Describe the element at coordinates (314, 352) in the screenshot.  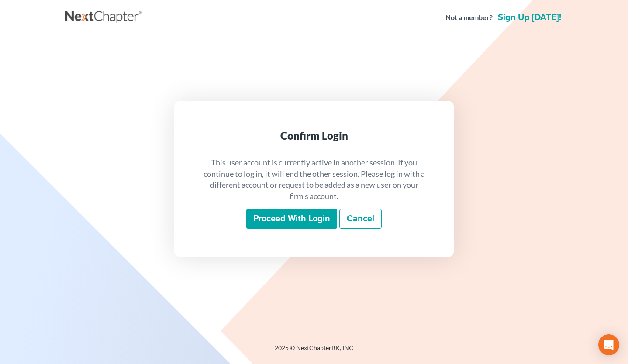
I see `div: 2025 © NextChapterBK, INC` at that location.